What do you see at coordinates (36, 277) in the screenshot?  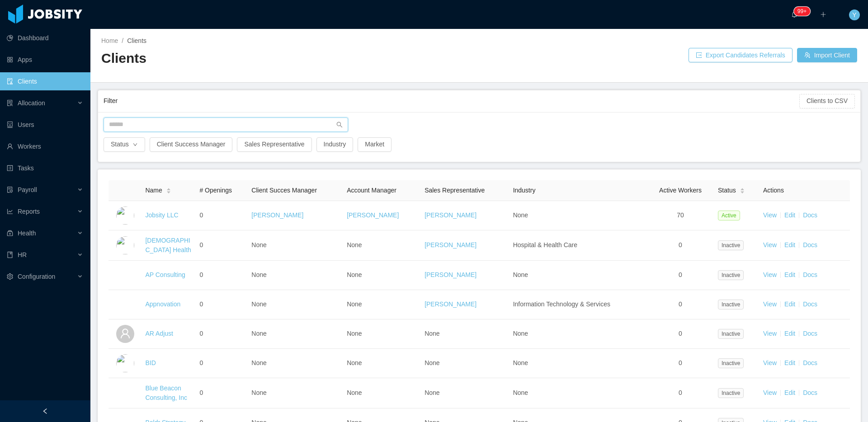 I see `span: Configuration` at bounding box center [36, 277].